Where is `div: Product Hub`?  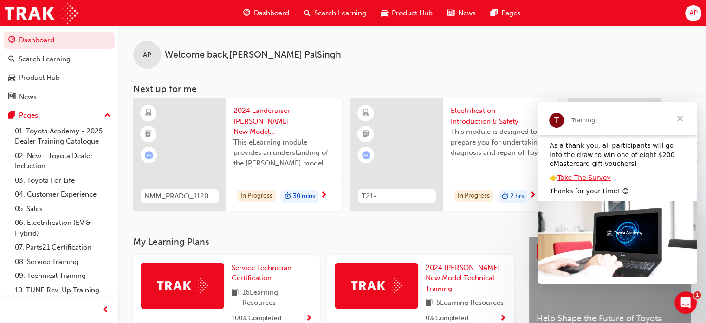
div: Product Hub is located at coordinates (39, 78).